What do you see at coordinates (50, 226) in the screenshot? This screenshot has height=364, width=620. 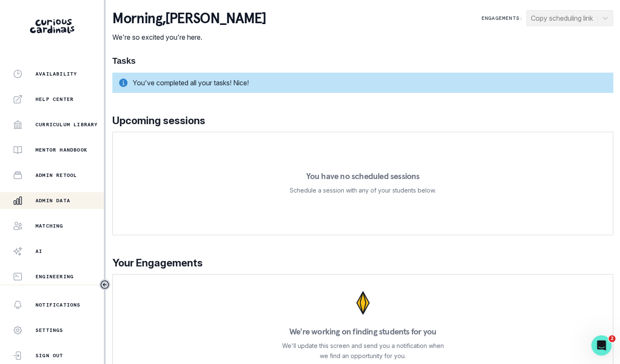 I see `p: Matching` at bounding box center [50, 226].